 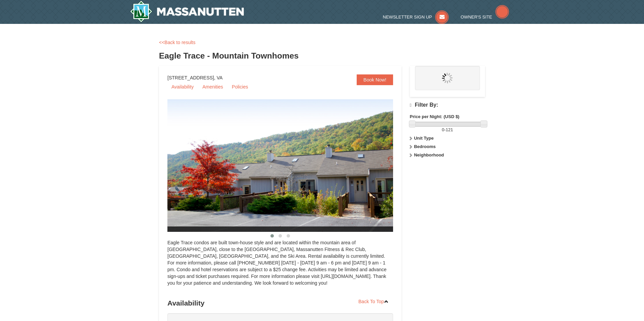 What do you see at coordinates (187, 11) in the screenshot?
I see `img: Massanutten Resort Logo` at bounding box center [187, 11].